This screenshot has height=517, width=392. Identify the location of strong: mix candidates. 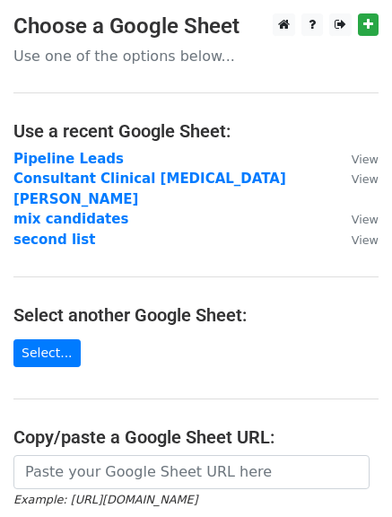
(71, 219).